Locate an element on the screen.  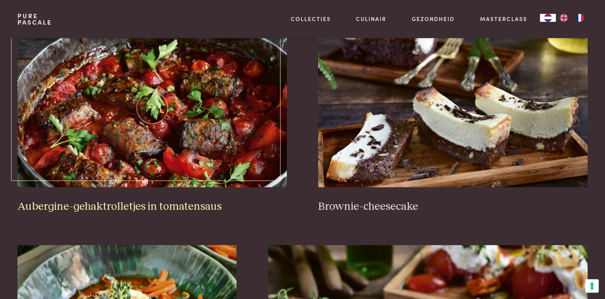
a: PurePascale is located at coordinates (35, 19).